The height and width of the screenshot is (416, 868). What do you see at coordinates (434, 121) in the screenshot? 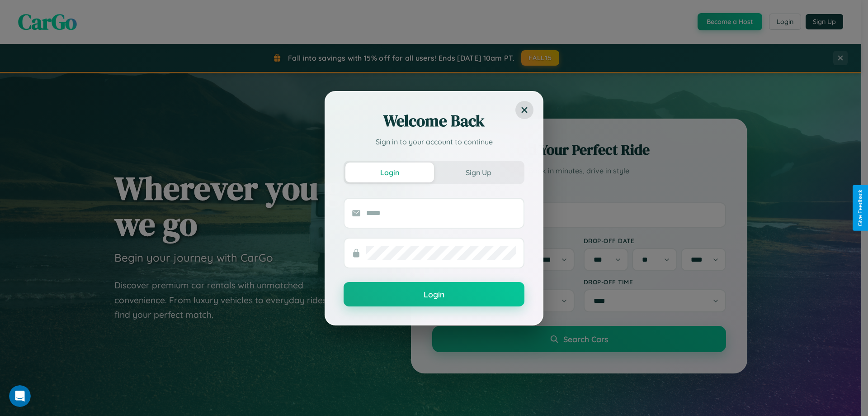
I see `h2: Welcome Back` at bounding box center [434, 121].